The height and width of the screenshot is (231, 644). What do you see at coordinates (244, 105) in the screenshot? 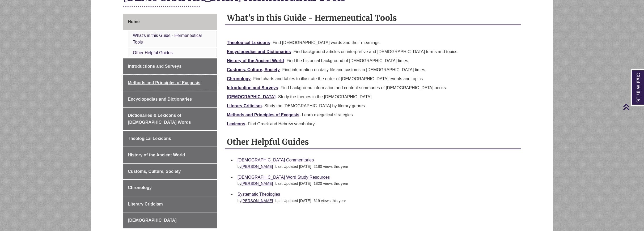
I see `strong: Literary Criticism` at bounding box center [244, 105].